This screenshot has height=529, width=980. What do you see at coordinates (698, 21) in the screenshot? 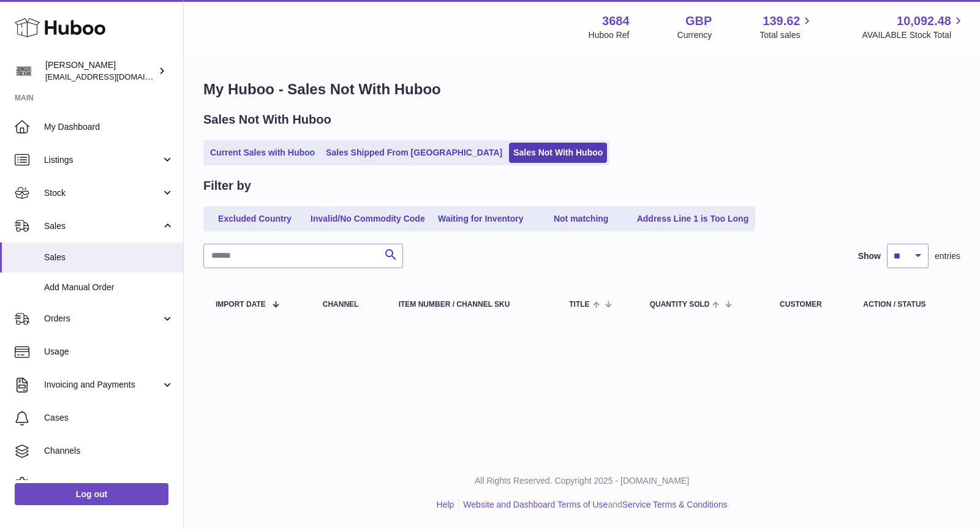
I see `strong: GBP` at bounding box center [698, 21].